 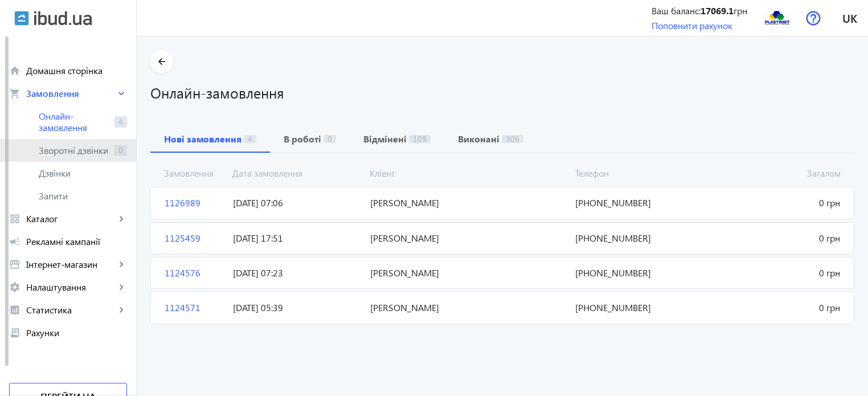 I want to click on span: Каталог, so click(x=71, y=219).